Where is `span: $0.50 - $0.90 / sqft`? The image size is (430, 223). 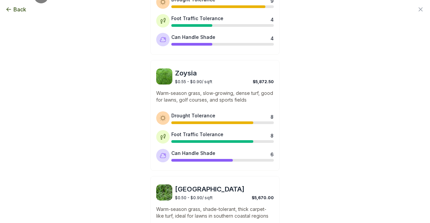
span: $0.50 - $0.90 / sqft is located at coordinates (194, 198).